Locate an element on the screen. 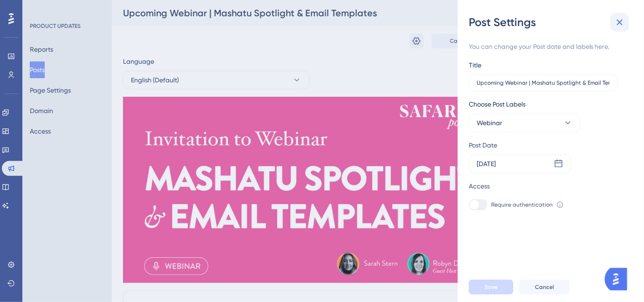 The image size is (644, 302). button: Webinar is located at coordinates (524, 123).